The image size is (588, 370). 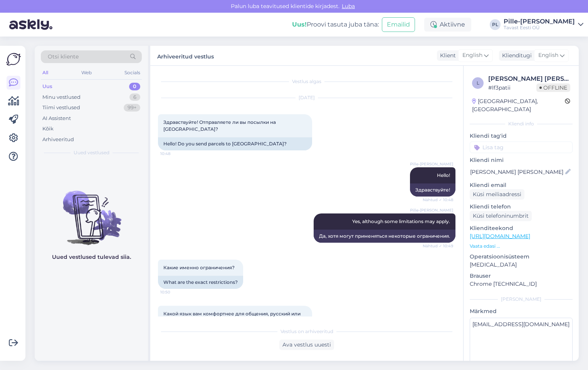 I want to click on div: Küsi meiliaadressi, so click(x=497, y=194).